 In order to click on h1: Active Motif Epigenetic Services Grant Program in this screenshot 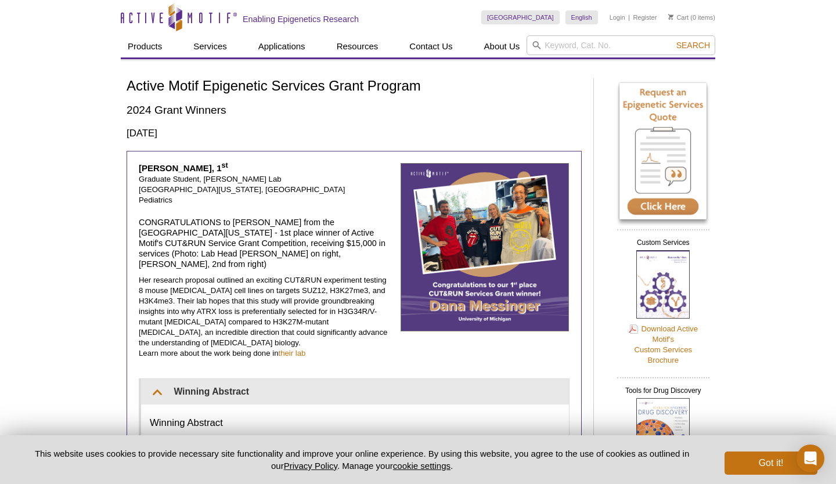, I will do `click(354, 87)`.